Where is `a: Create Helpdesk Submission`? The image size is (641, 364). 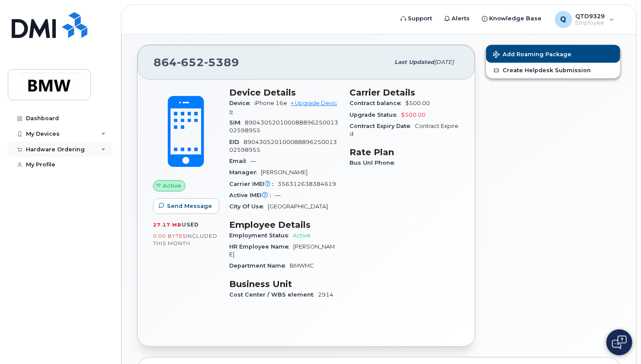
a: Create Helpdesk Submission is located at coordinates (553, 71).